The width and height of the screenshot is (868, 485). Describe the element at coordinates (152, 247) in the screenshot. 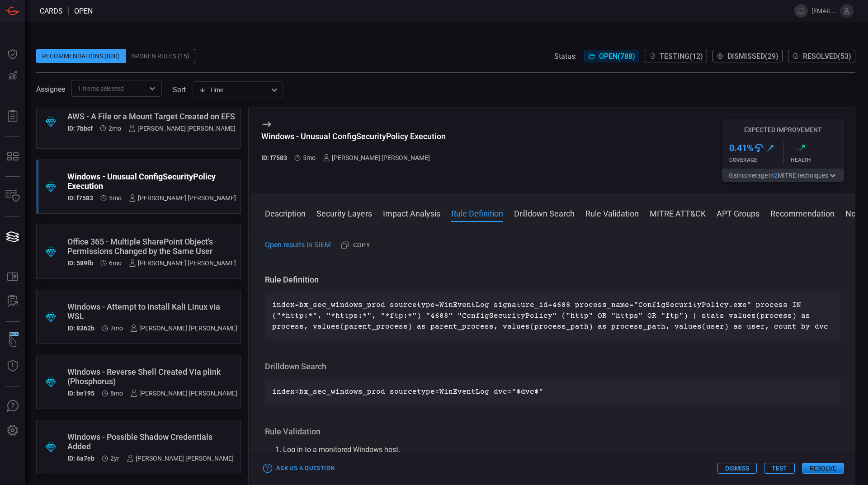

I see `div: Office 365 - Multiple SharePoint Object's Permissions Changed by the Same User` at that location.